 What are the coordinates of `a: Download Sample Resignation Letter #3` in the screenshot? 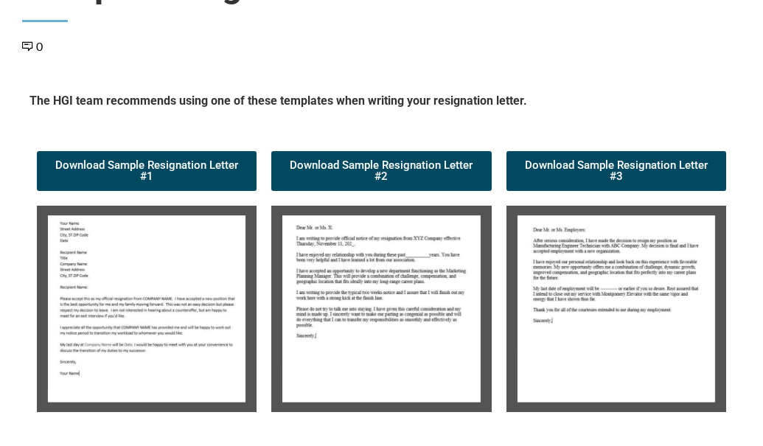 It's located at (616, 171).